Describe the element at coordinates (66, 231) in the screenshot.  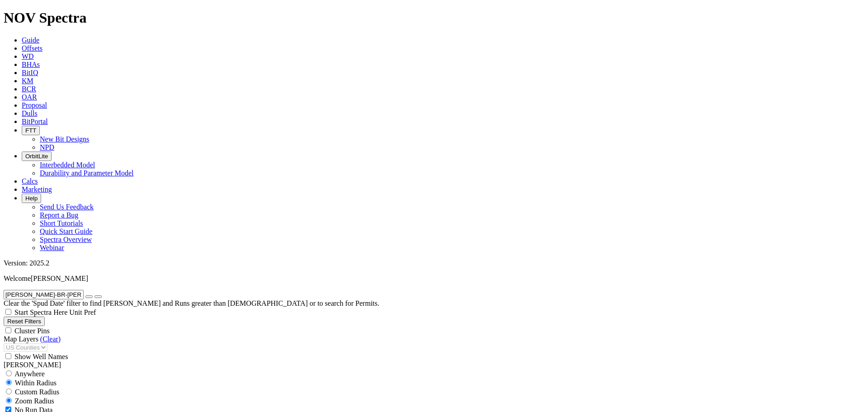
I see `a: Quick Start Guide` at that location.